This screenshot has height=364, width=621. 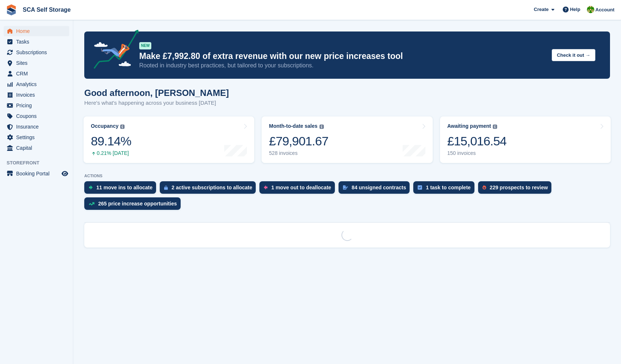 I want to click on div: £79,901.67, so click(x=298, y=141).